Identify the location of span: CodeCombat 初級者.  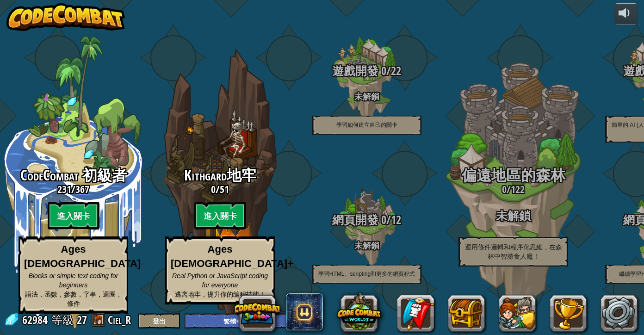
(74, 175).